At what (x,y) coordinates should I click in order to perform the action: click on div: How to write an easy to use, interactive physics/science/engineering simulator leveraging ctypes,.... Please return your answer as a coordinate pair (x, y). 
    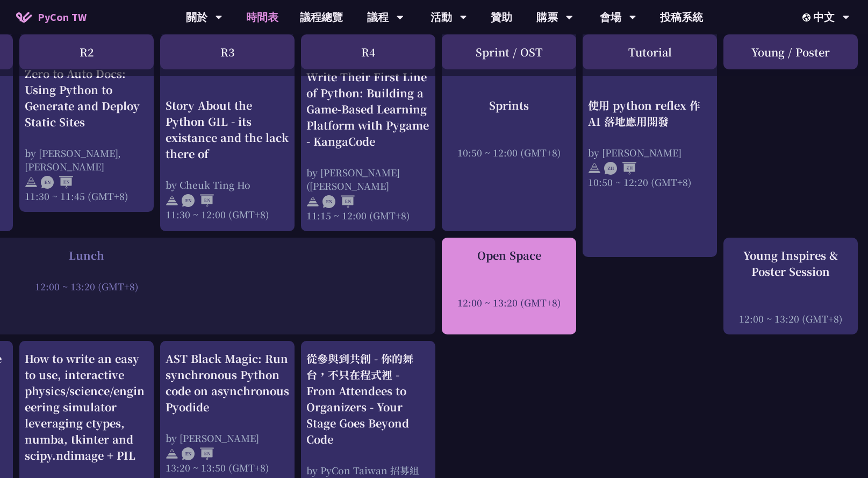
    Looking at the image, I should click on (87, 407).